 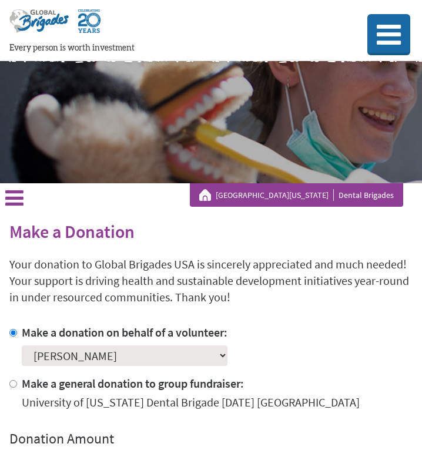 I want to click on div: Dental Brigades, so click(x=296, y=195).